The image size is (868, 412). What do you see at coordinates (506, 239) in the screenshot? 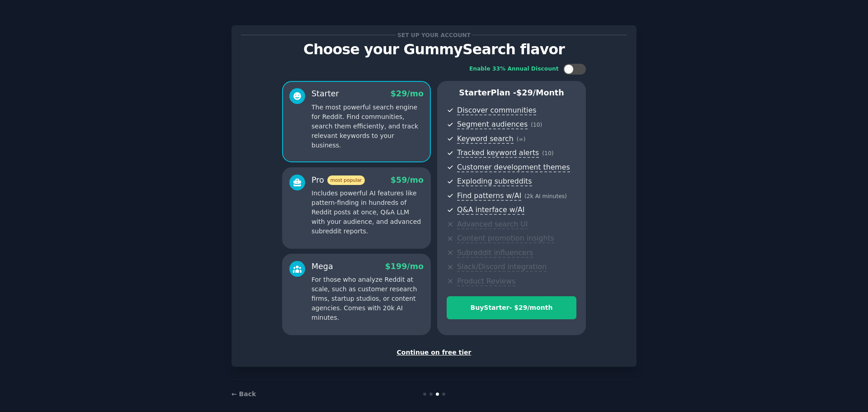
I see `span: Content promotion insights` at bounding box center [506, 239].